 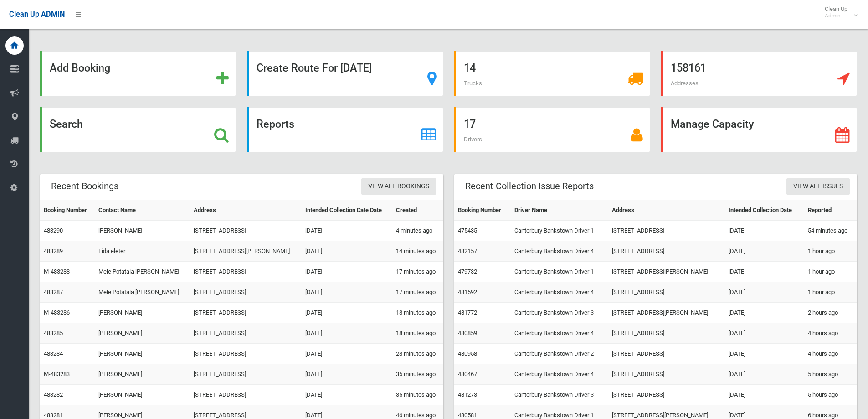 What do you see at coordinates (667, 210) in the screenshot?
I see `th: Address` at bounding box center [667, 210].